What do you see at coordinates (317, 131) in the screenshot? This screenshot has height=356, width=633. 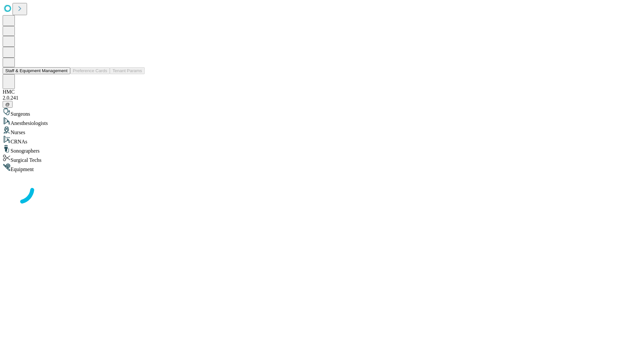 I see `div: Nurses` at bounding box center [317, 131].